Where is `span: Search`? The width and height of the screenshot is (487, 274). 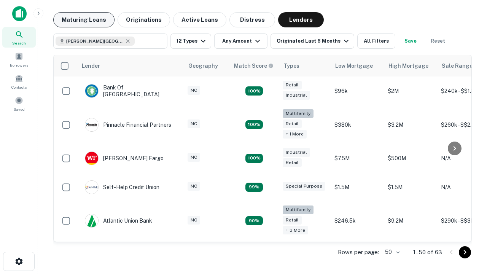 span: Search is located at coordinates (19, 43).